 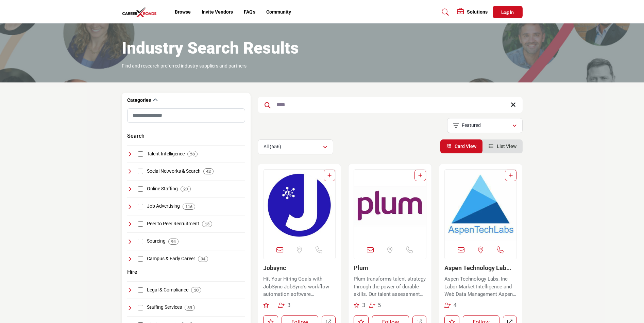 What do you see at coordinates (480, 287) in the screenshot?
I see `p: Aspen Technology Labs, Inc Labor Market Intelligence and Web Data Management Aspen Technology Lab...` at bounding box center [480, 287].